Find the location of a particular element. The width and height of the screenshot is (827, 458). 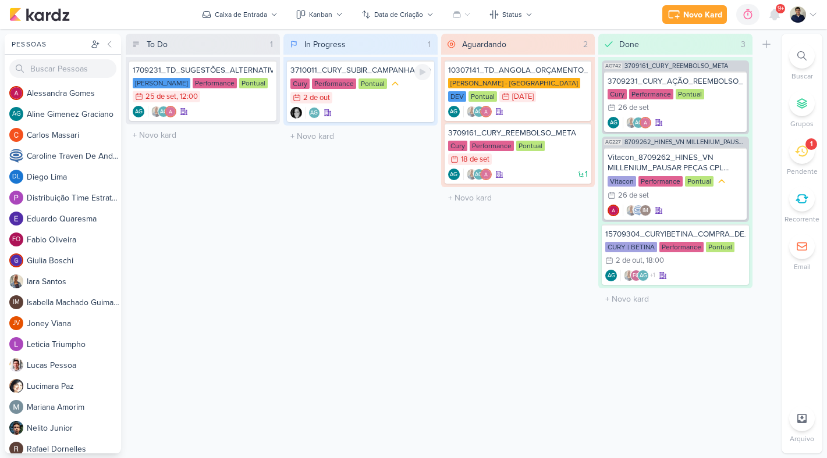

div: C a r l o s M a s s a r i is located at coordinates (74, 135).